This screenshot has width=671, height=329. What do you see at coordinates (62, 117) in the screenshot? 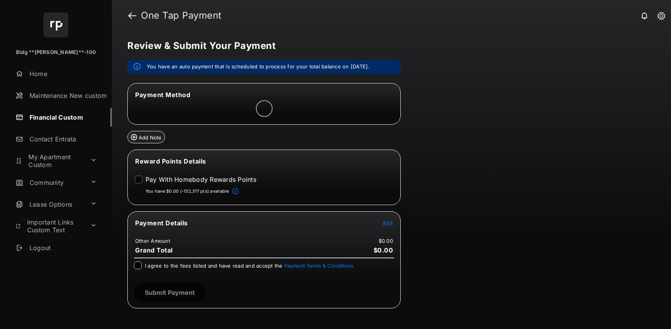
I see `a: Financial Custom` at bounding box center [62, 117].